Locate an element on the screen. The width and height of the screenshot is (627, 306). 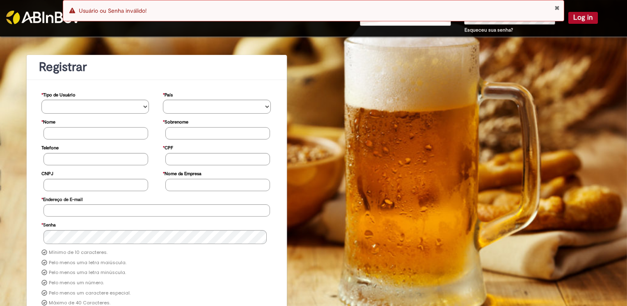
label: CNPJ is located at coordinates (47, 173).